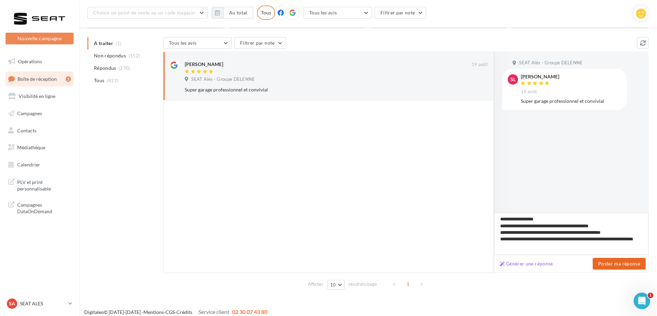  Describe the element at coordinates (40, 185) in the screenshot. I see `a: PLV et print personnalisable` at that location.